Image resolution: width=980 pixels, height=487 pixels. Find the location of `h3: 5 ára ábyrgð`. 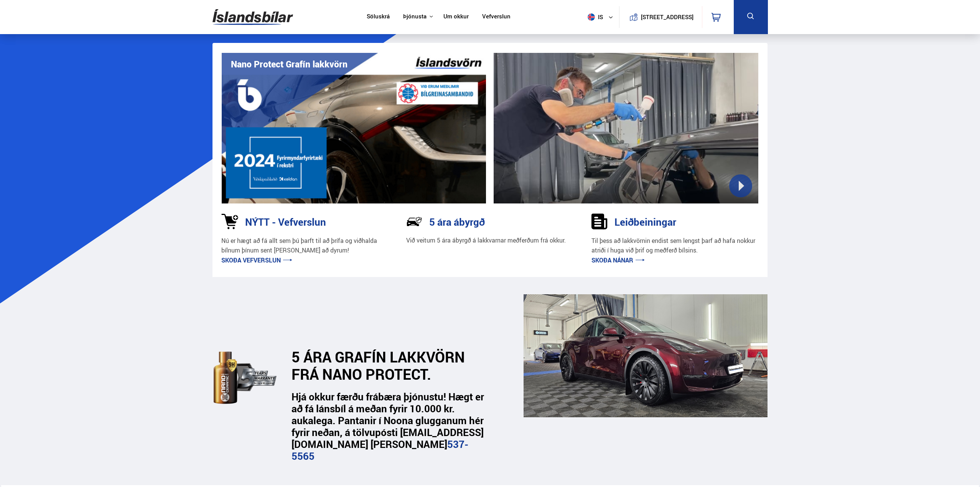

h3: 5 ára ábyrgð is located at coordinates (457, 222).